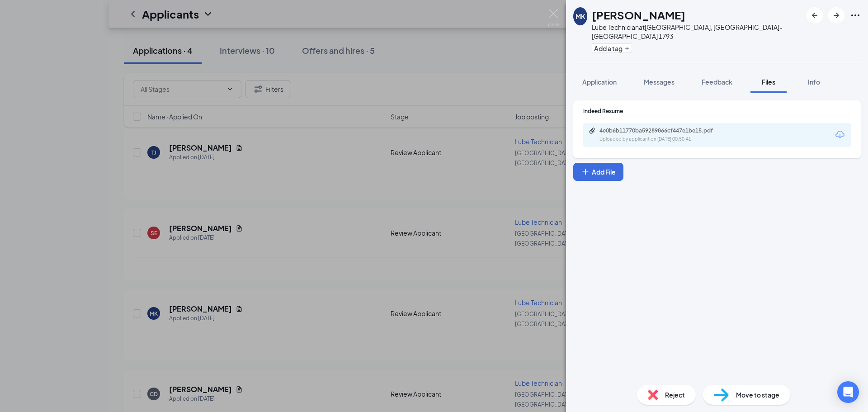  Describe the element at coordinates (840, 135) in the screenshot. I see `a: Download` at that location.